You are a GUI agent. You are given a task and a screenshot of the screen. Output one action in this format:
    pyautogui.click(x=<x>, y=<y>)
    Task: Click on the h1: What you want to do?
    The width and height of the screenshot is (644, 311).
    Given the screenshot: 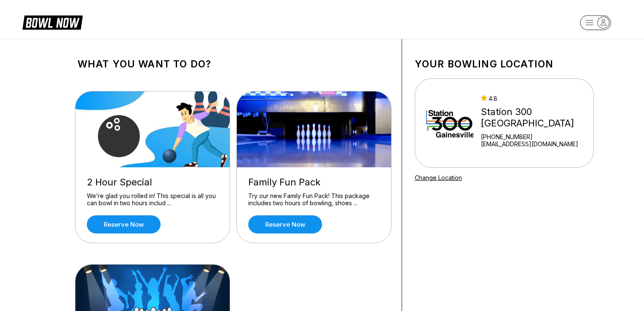 What is the action you would take?
    pyautogui.click(x=233, y=64)
    